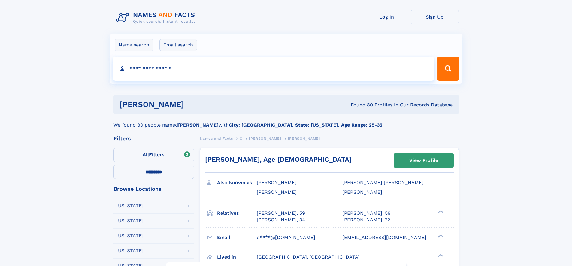 This screenshot has height=266, width=572. What do you see at coordinates (423, 161) in the screenshot?
I see `a: View Profile` at bounding box center [423, 161].